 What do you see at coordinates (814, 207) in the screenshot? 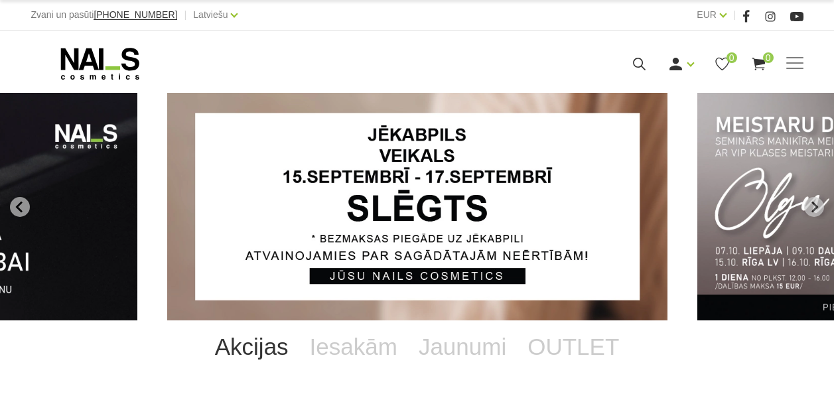
I see `button: Next slide` at bounding box center [814, 207].